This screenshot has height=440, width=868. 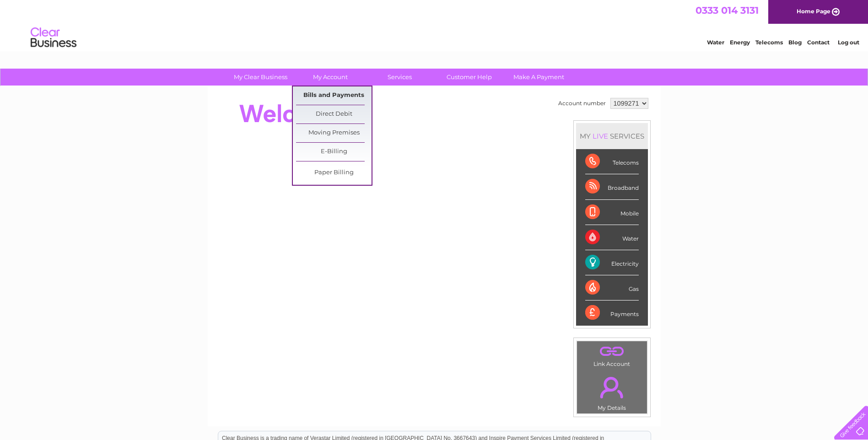 I want to click on a: Direct Debit, so click(x=334, y=114).